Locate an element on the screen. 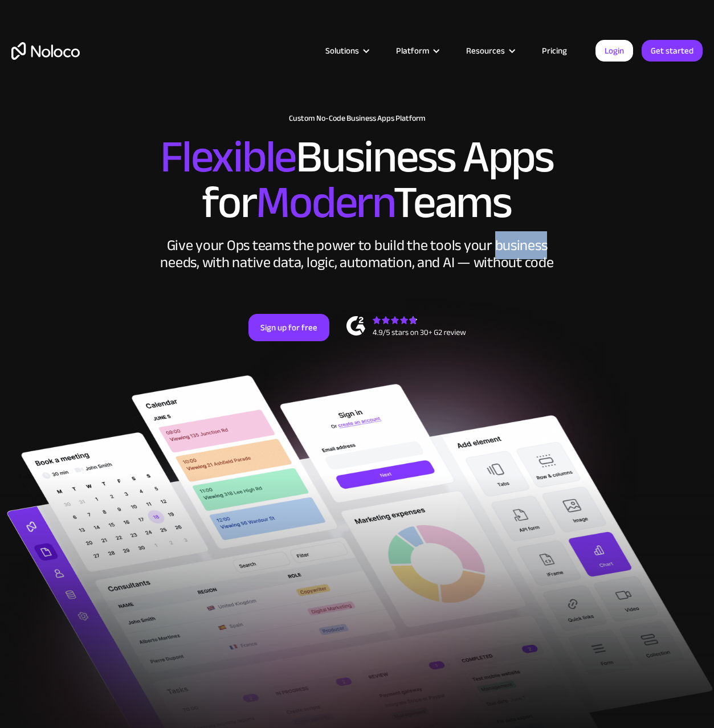 This screenshot has height=728, width=714. h1: Custom No-Code Business Apps Platform is located at coordinates (357, 118).